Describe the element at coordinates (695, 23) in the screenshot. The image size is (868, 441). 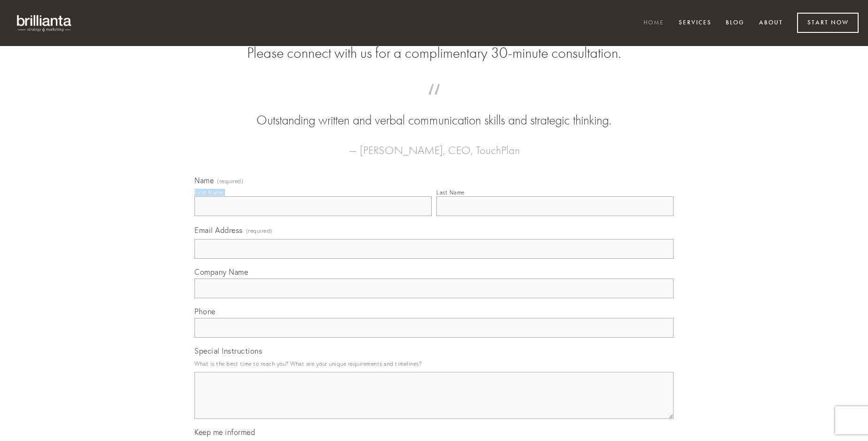
I see `a: Services` at that location.